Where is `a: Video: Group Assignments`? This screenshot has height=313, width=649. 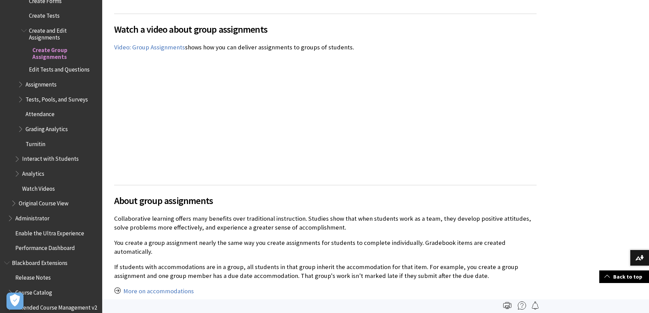
a: Video: Group Assignments is located at coordinates (150, 47).